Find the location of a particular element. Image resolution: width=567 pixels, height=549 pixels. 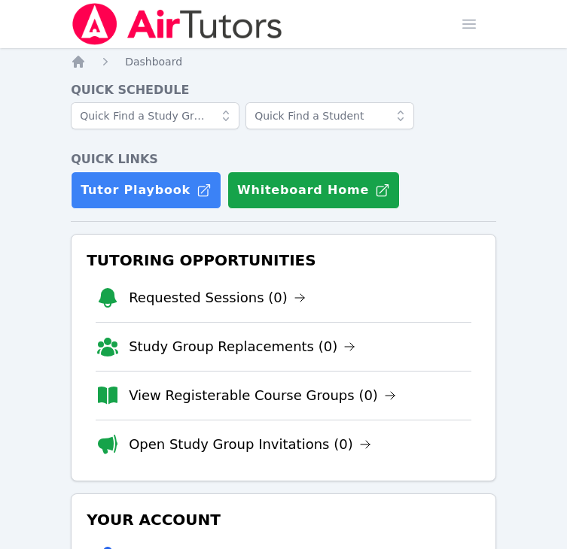

h3: Your Account is located at coordinates (283, 520).